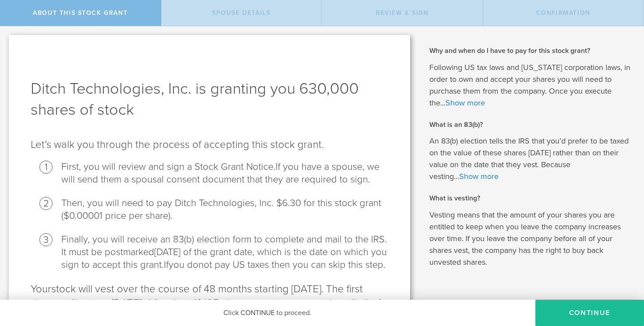 Image resolution: width=644 pixels, height=326 pixels. Describe the element at coordinates (589, 314) in the screenshot. I see `button: CONTINUE` at that location.